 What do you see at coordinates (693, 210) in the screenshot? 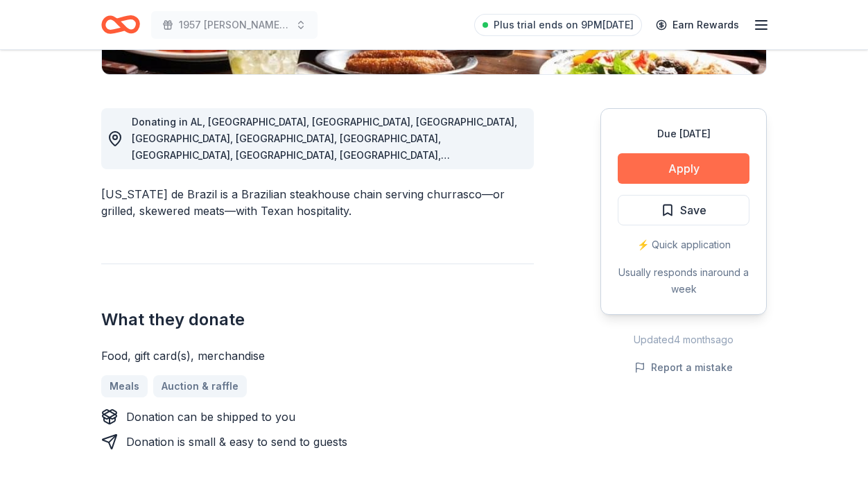
I see `span: Save` at bounding box center [693, 210].